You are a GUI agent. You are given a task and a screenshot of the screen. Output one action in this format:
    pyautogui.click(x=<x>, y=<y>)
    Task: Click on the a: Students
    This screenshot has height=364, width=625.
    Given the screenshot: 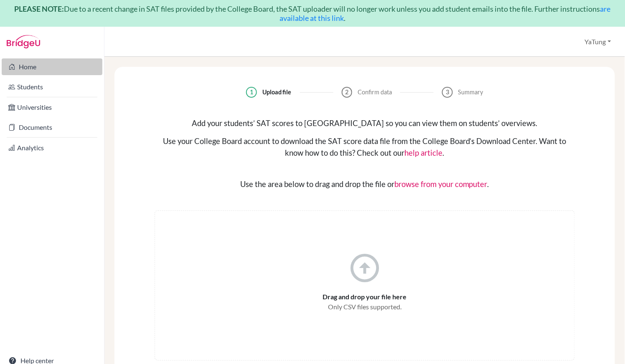 What is the action you would take?
    pyautogui.click(x=52, y=87)
    